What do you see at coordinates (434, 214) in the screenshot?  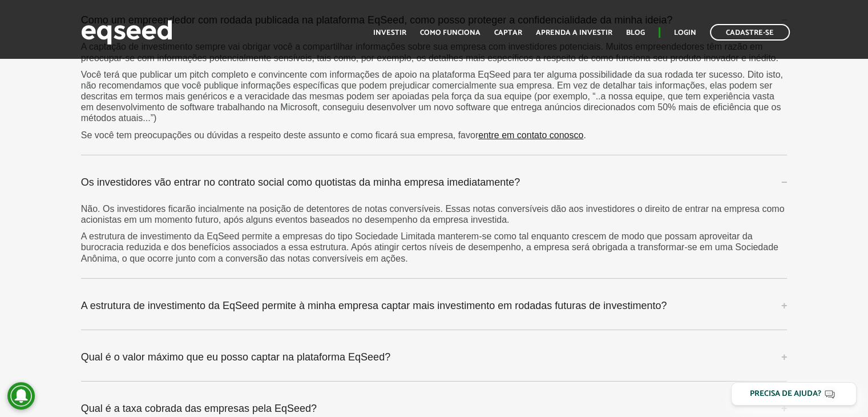 I see `p: Não. Os investidores ficarão incialmente na posição de detentores de notas conversíveis. Essas no...` at bounding box center [434, 214].